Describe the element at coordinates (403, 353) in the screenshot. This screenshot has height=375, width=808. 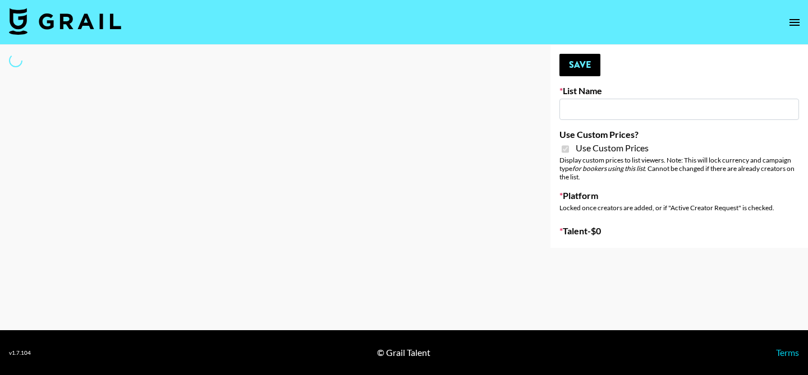
I see `div: © Grail Talent` at that location.